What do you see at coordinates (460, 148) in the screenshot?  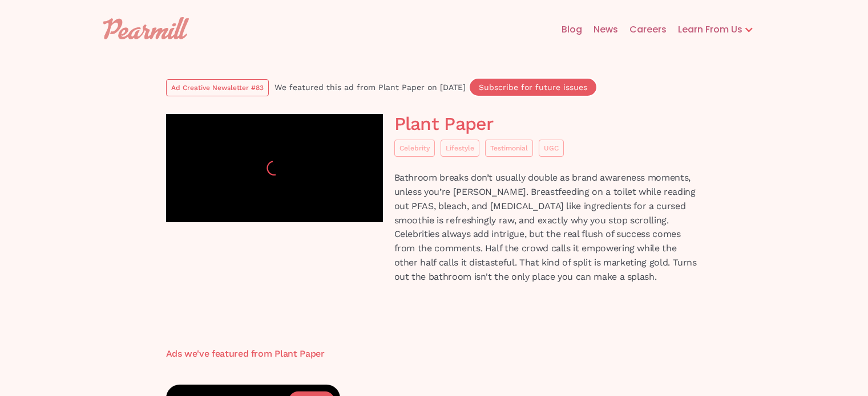 I see `a: Lifestyle` at bounding box center [460, 148].